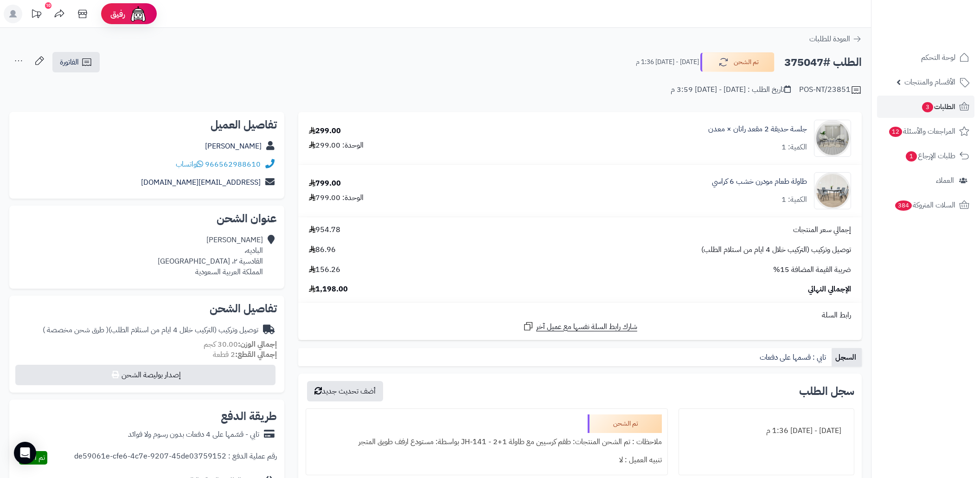 Image resolution: width=980 pixels, height=478 pixels. What do you see at coordinates (147, 125) in the screenshot?
I see `h2: تفاصيل العميل` at bounding box center [147, 125].